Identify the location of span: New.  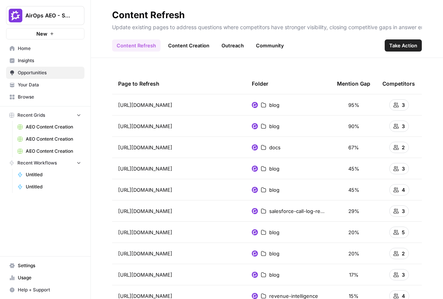
(42, 34).